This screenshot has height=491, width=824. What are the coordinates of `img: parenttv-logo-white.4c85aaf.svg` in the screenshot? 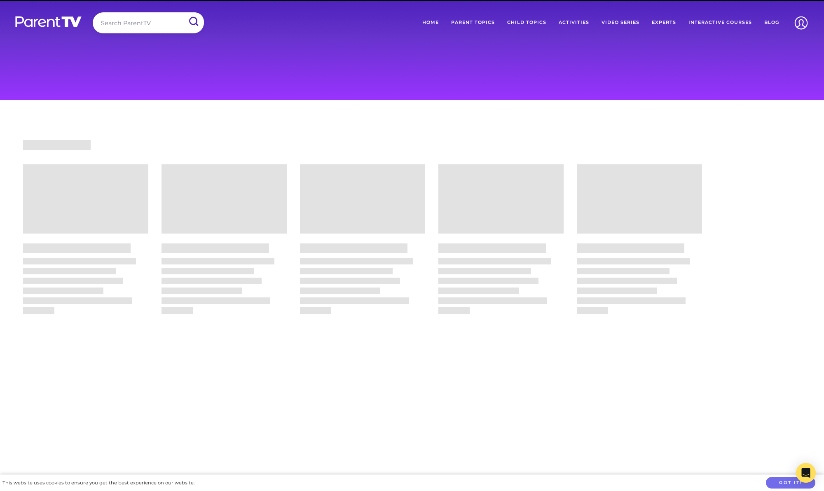 It's located at (48, 21).